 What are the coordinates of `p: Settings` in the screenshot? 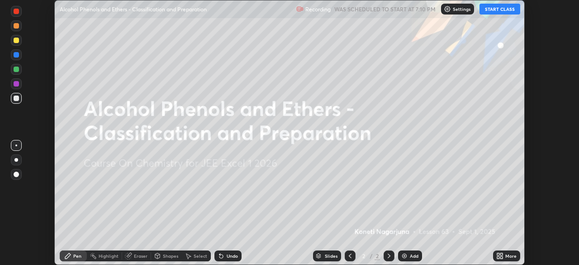 It's located at (462, 9).